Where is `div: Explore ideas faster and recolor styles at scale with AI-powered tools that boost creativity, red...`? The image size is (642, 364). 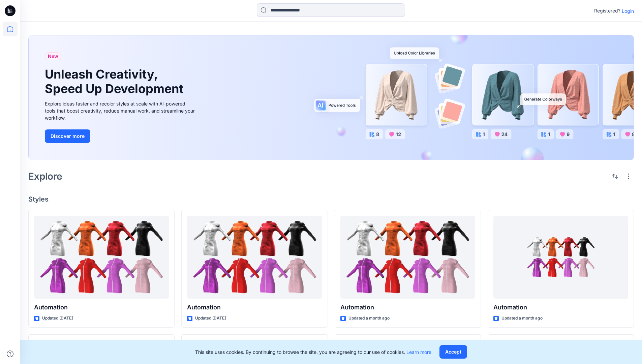 div: Explore ideas faster and recolor styles at scale with AI-powered tools that boost creativity, red... is located at coordinates (121, 110).